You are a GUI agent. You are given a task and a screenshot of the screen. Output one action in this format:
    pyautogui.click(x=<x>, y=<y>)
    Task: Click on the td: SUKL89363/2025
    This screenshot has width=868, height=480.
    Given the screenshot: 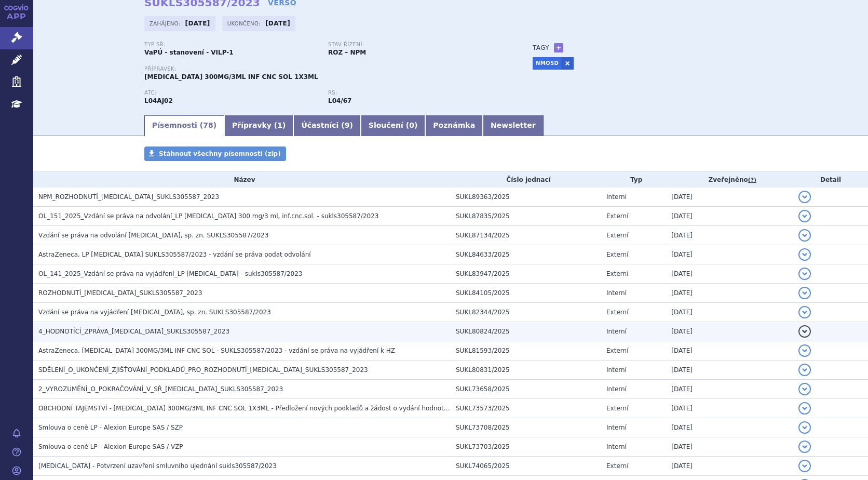 What is the action you would take?
    pyautogui.click(x=526, y=197)
    